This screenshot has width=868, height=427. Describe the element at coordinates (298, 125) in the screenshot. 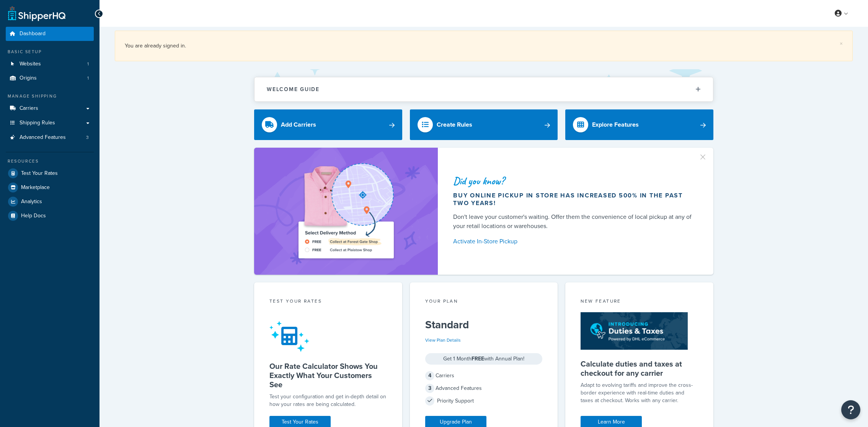

I see `div: Add Carriers` at that location.